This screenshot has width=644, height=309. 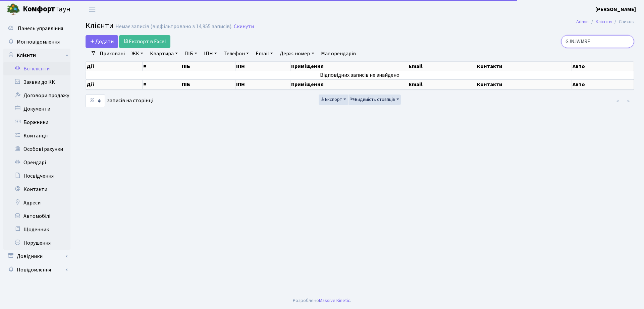 What do you see at coordinates (37, 149) in the screenshot?
I see `a: Особові рахунки` at bounding box center [37, 149].